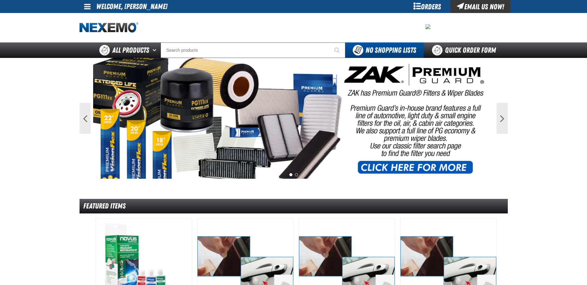  What do you see at coordinates (466, 50) in the screenshot?
I see `a: Quick Order Form` at bounding box center [466, 50].